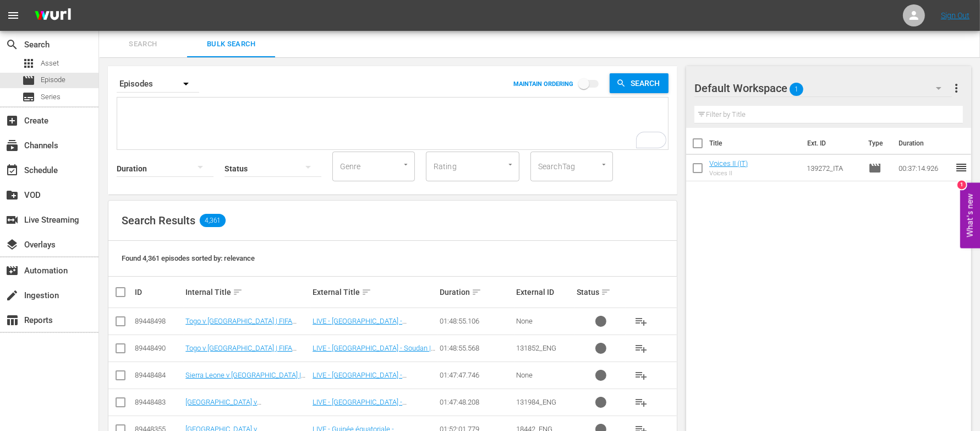 The height and width of the screenshot is (431, 980). I want to click on th: Title, so click(755, 143).